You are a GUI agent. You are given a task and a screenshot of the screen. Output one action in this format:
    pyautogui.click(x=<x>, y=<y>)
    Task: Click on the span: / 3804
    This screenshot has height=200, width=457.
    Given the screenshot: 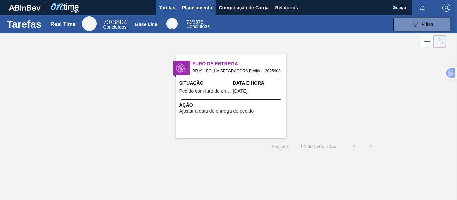 What is the action you would take?
    pyautogui.click(x=115, y=22)
    